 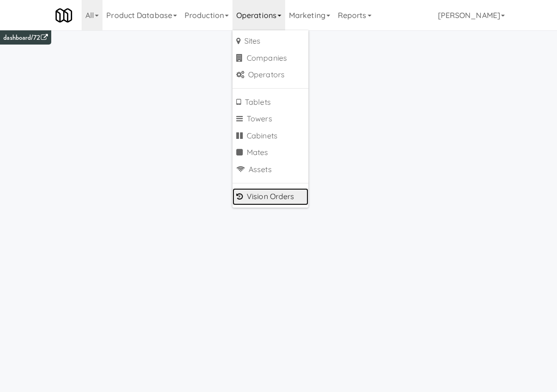 What do you see at coordinates (271, 153) in the screenshot?
I see `a: Mates` at bounding box center [271, 153].